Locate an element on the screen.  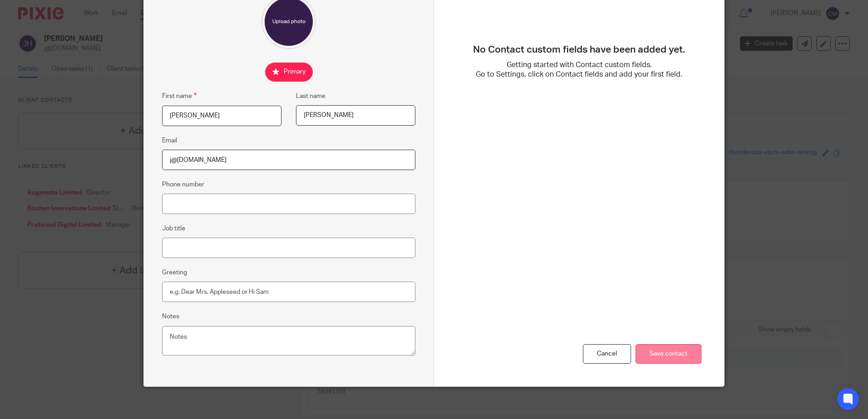
div: Cancel is located at coordinates (607, 354).